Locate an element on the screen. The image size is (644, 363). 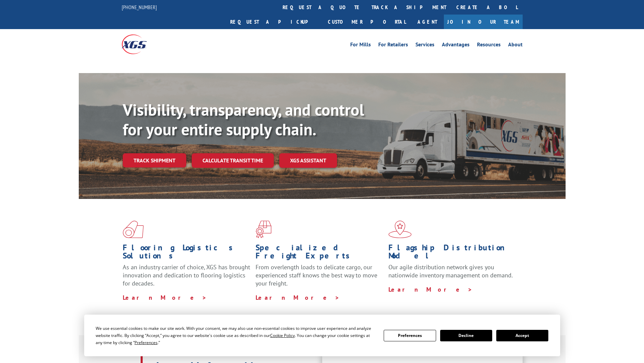
p: From overlength loads to delicate cargo, our experienced staff knows the best way to move your fr... is located at coordinates (319, 278).